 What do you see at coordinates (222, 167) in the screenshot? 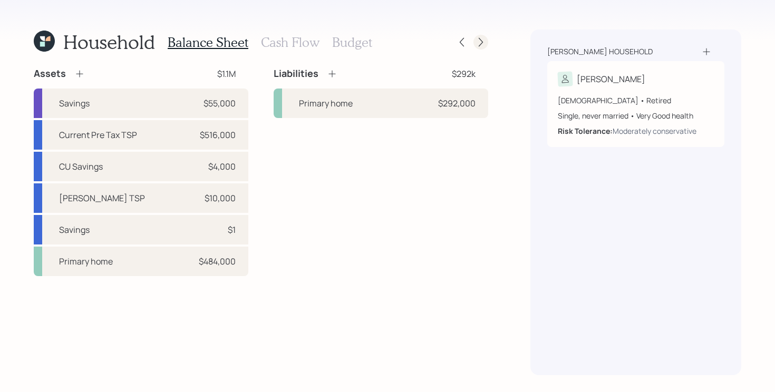
I see `div: $4,000` at bounding box center [222, 167].